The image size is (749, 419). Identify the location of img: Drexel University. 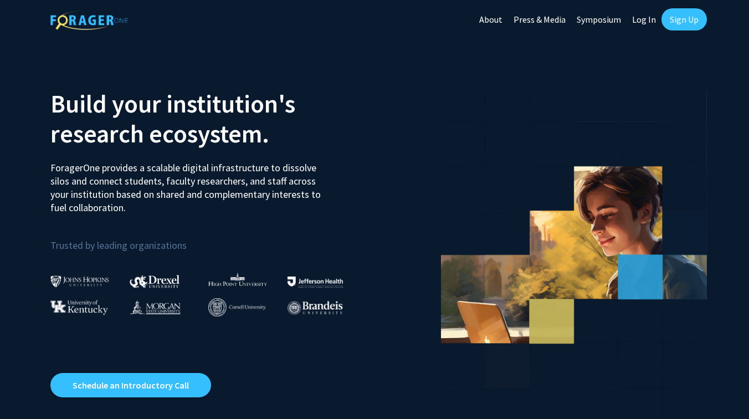
(154, 281).